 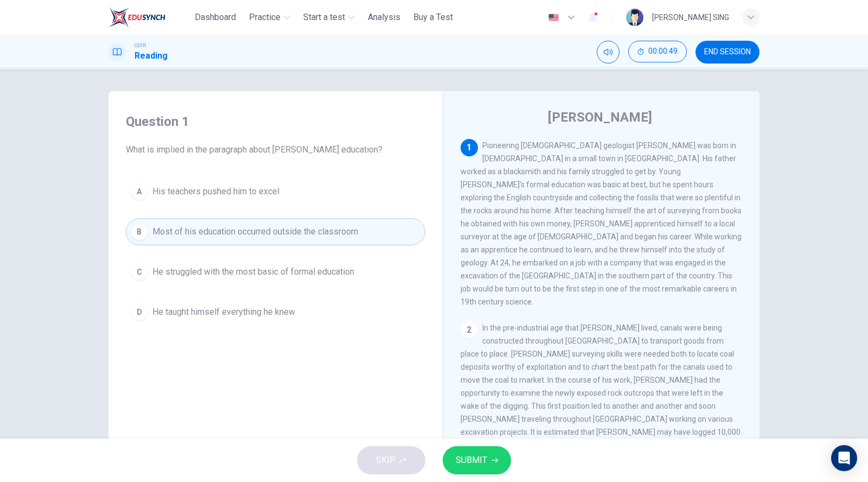 What do you see at coordinates (276, 122) in the screenshot?
I see `h4: Question 1` at bounding box center [276, 122].